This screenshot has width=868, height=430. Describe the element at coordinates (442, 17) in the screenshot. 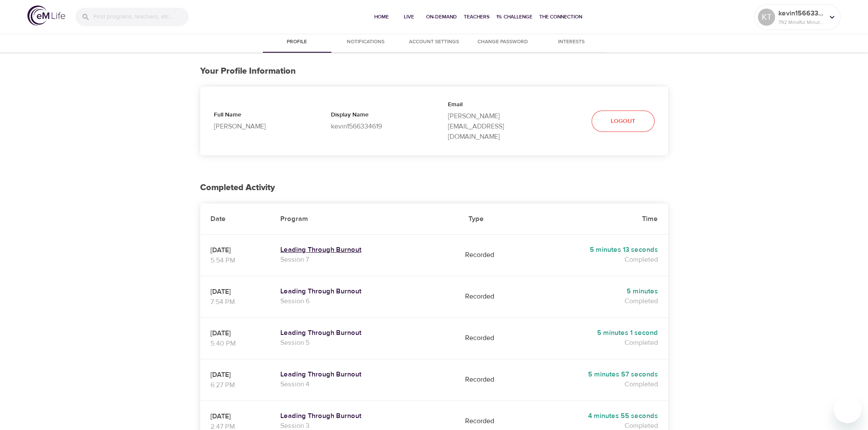

I see `span: On-Demand` at that location.